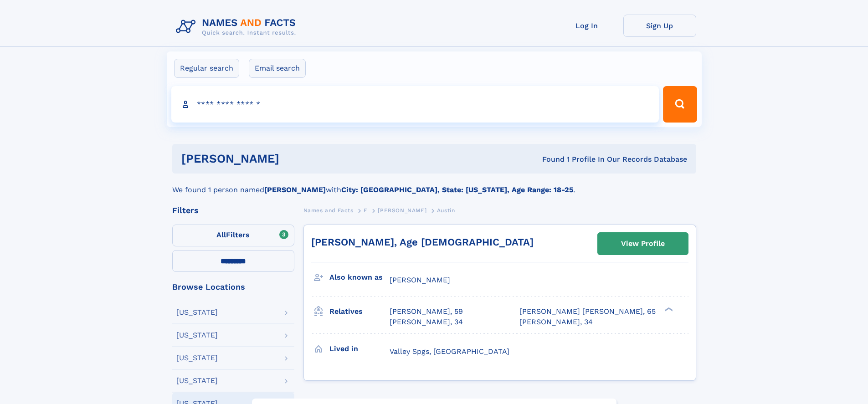  I want to click on a: Log In, so click(587, 26).